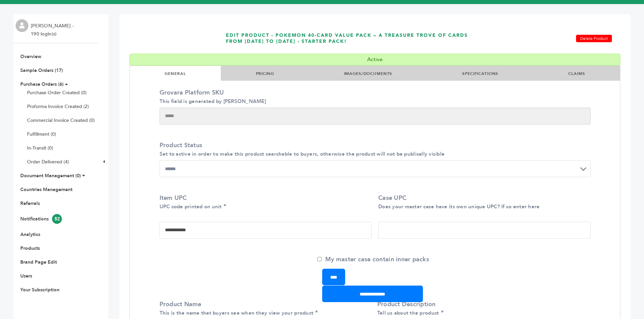 The image size is (644, 319). What do you see at coordinates (42, 134) in the screenshot?
I see `a: Fulfillment (0)` at bounding box center [42, 134].